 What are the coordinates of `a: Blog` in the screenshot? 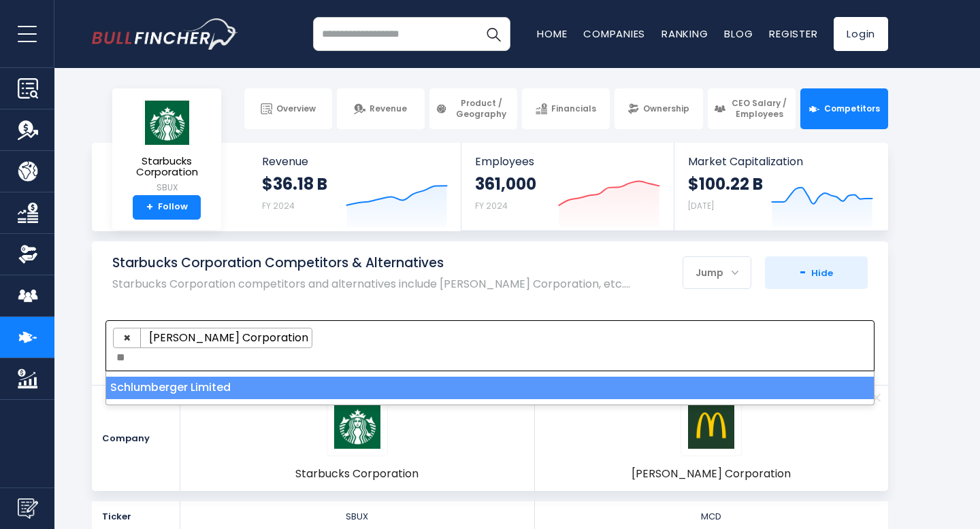 It's located at (738, 33).